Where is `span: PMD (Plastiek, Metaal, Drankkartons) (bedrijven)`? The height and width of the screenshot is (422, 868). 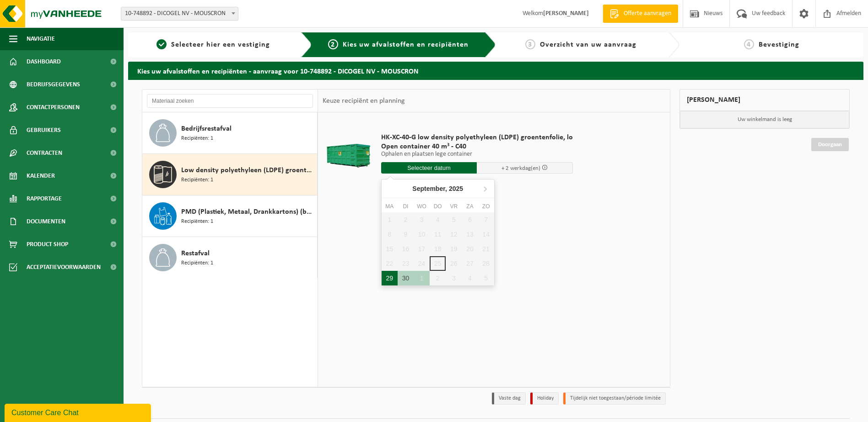 span: PMD (Plastiek, Metaal, Drankkartons) (bedrijven) is located at coordinates (248, 212).